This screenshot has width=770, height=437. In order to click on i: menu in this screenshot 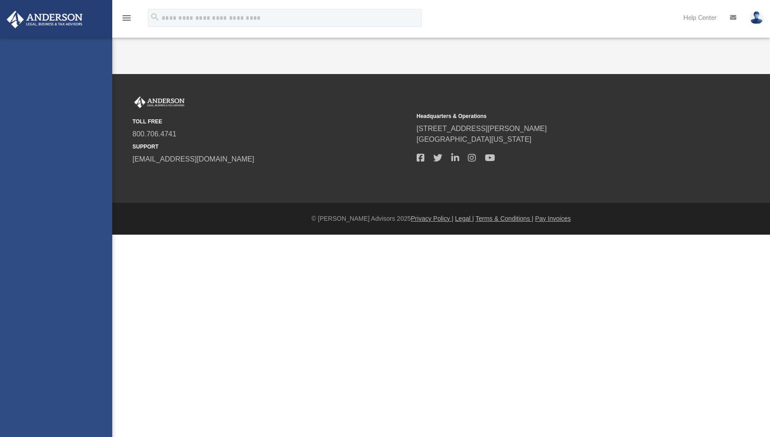, I will do `click(127, 18)`.